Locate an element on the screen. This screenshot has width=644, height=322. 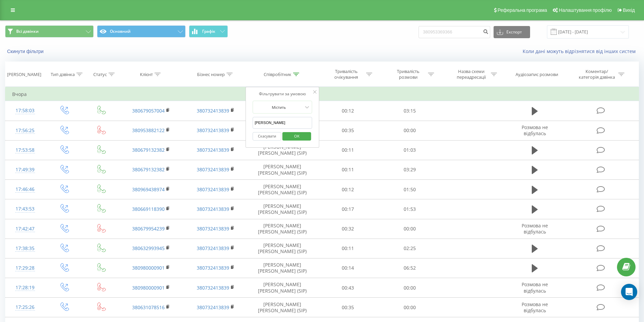
a: 380679954239 is located at coordinates (148, 229).